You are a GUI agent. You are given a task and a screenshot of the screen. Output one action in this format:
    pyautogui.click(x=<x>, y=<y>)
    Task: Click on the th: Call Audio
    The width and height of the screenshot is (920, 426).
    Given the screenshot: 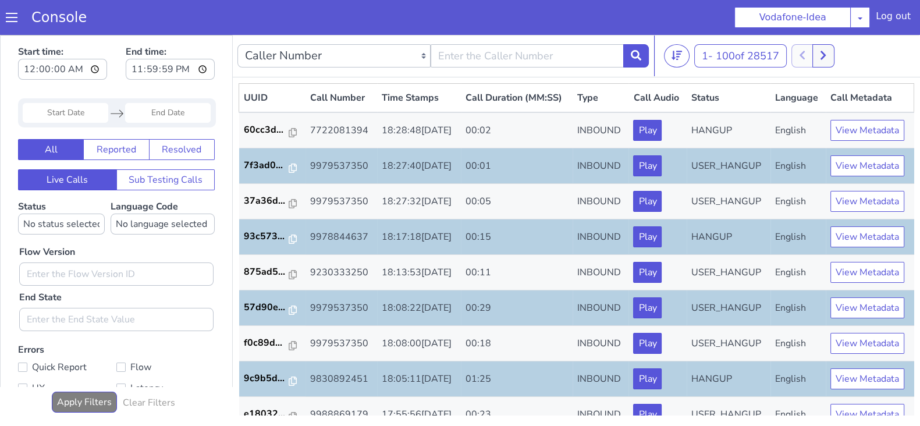 What is the action you would take?
    pyautogui.click(x=657, y=63)
    